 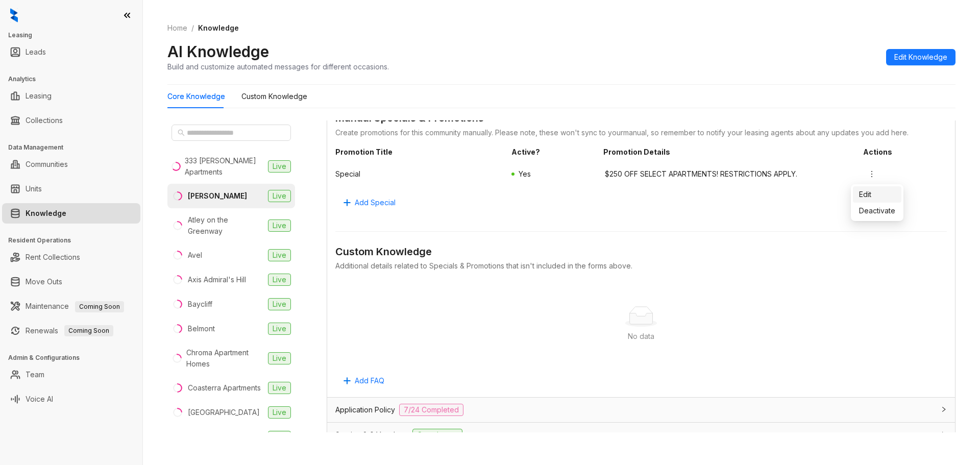 What do you see at coordinates (71, 164) in the screenshot?
I see `li: Communities` at bounding box center [71, 164].